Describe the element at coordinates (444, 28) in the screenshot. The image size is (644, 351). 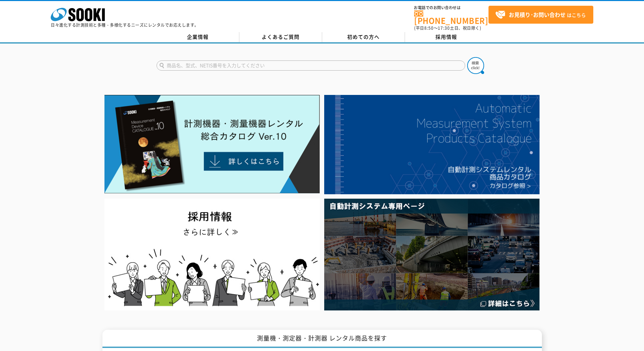
I see `span: 17:30` at that location.